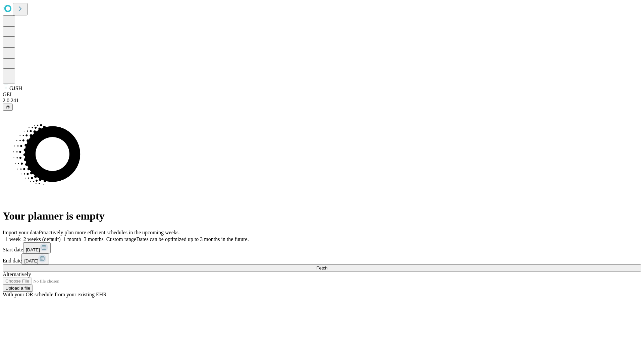 This screenshot has height=362, width=644. I want to click on div: GEI, so click(322, 95).